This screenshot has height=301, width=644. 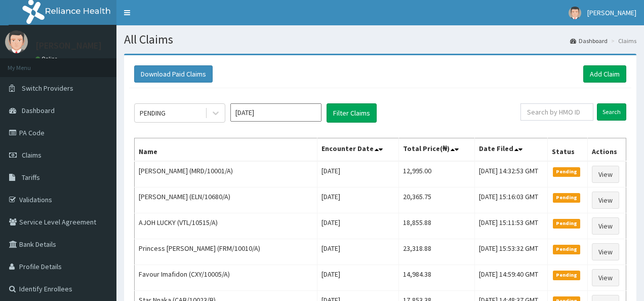 What do you see at coordinates (380, 40) in the screenshot?
I see `h1: All Claims` at bounding box center [380, 40].